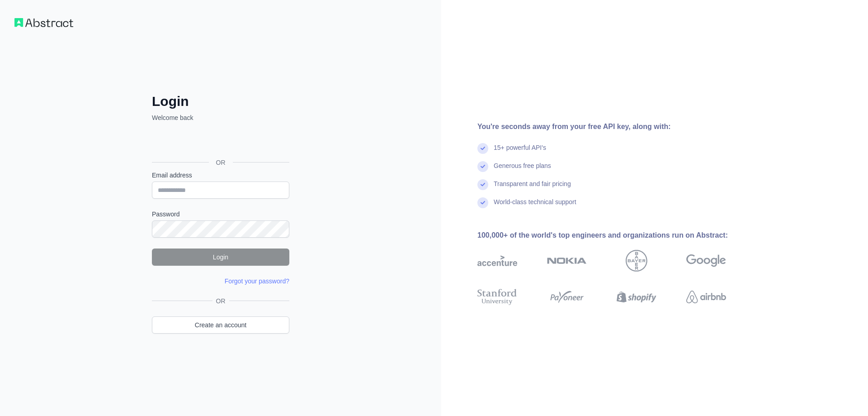  I want to click on img: nokia, so click(567, 260).